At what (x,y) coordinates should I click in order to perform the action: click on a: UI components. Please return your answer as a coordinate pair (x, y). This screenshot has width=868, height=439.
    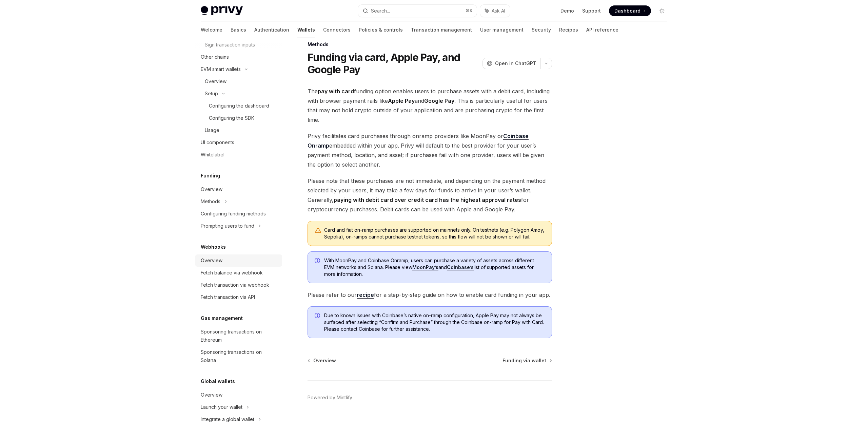
    Looking at the image, I should click on (239, 142).